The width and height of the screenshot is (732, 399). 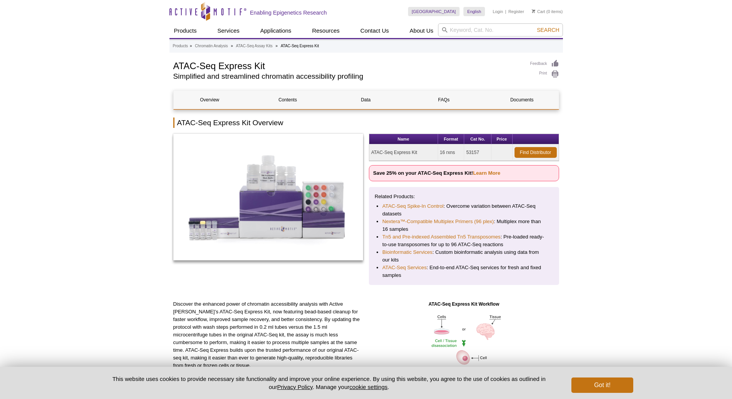 What do you see at coordinates (366, 123) in the screenshot?
I see `h2: ATAC-Seq Express Kit Overview` at bounding box center [366, 123].